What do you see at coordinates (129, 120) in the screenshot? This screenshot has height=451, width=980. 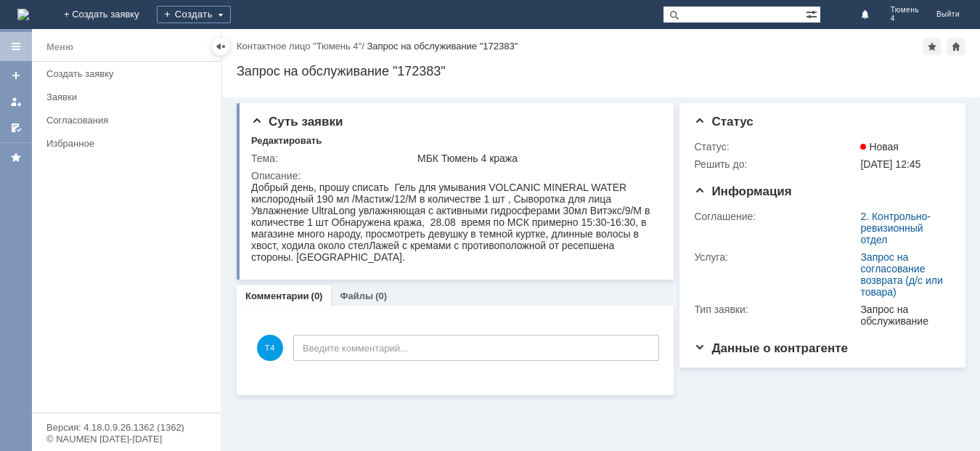 I see `div: Согласования` at bounding box center [129, 120].